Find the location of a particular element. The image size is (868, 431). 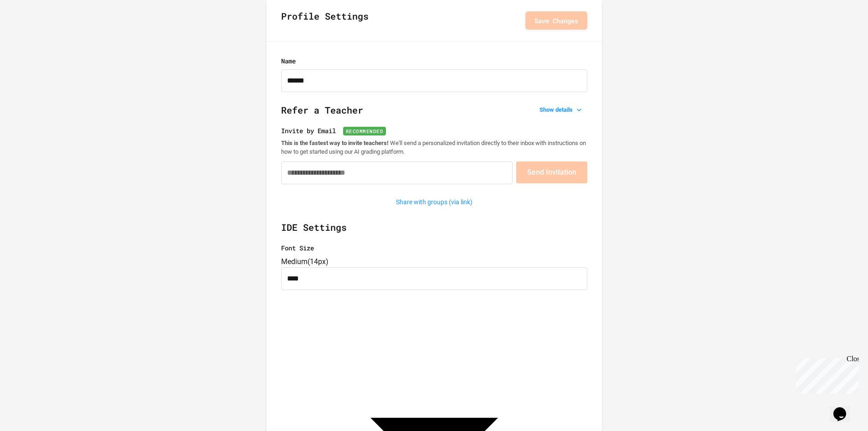

label: Invite by Email is located at coordinates (434, 130).